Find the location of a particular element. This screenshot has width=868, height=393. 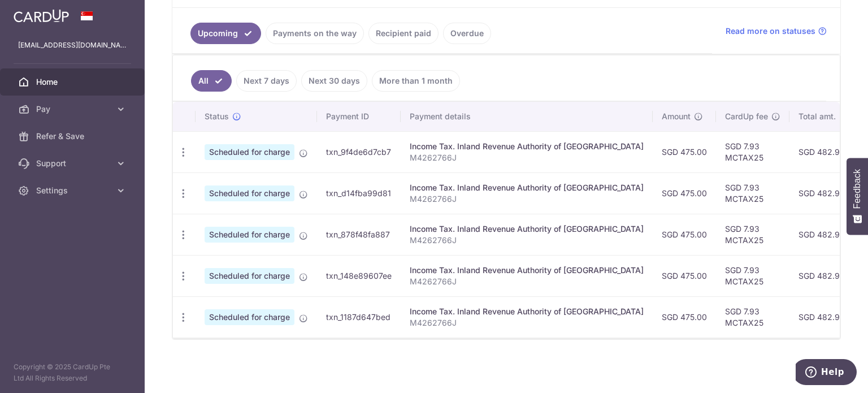

span: CardUp fee is located at coordinates (746, 116).